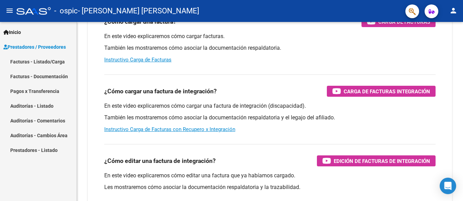 Image resolution: width=463 pixels, height=201 pixels. I want to click on span: Inicio, so click(12, 32).